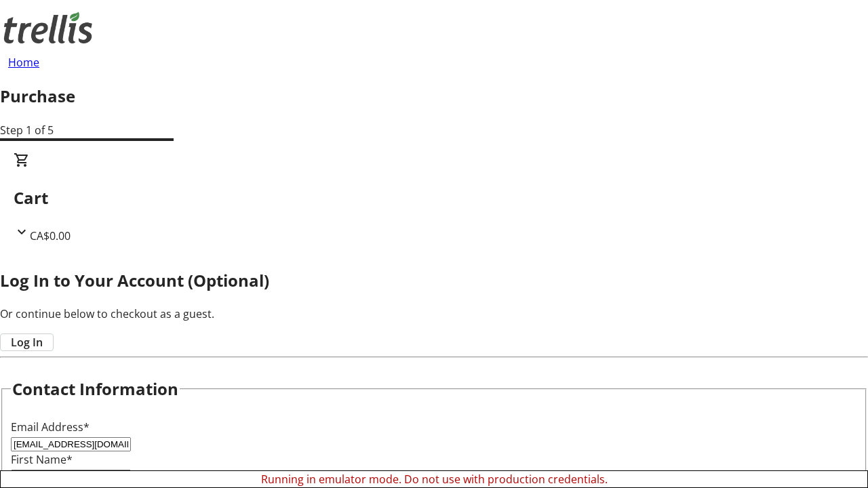 The image size is (868, 488). Describe the element at coordinates (95, 389) in the screenshot. I see `h2: Contact Information` at that location.